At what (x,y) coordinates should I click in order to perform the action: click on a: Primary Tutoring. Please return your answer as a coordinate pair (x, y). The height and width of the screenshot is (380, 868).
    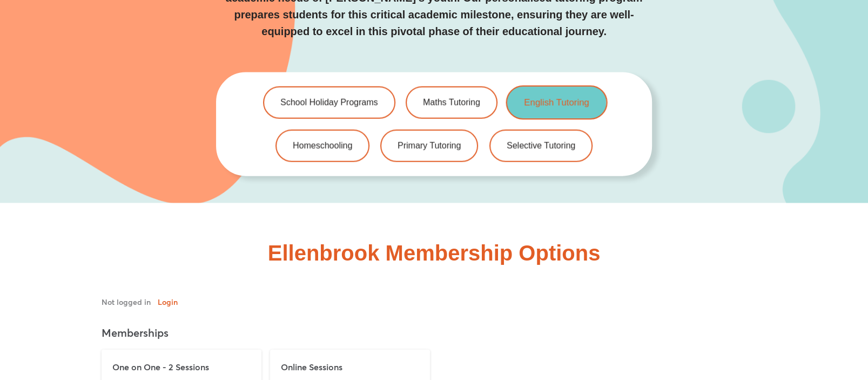
    Looking at the image, I should click on (429, 146).